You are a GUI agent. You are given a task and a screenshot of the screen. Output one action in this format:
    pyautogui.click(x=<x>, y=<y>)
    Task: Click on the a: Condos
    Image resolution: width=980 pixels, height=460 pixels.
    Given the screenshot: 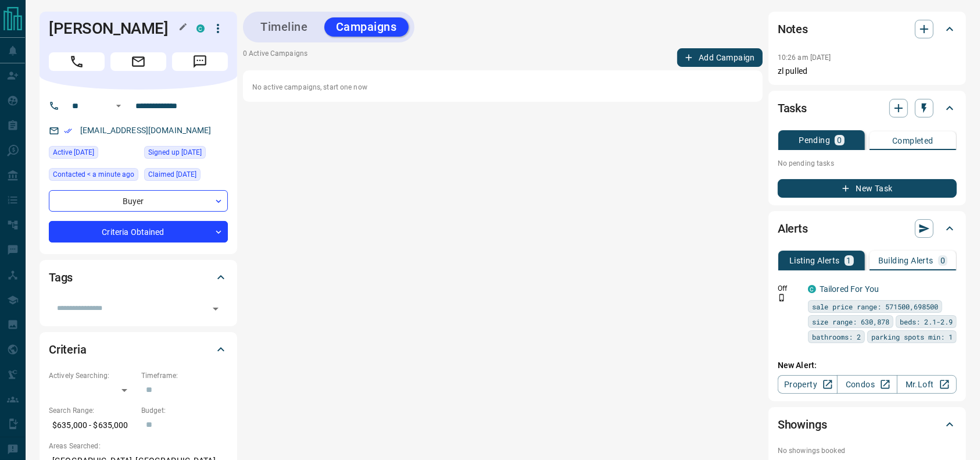 What is the action you would take?
    pyautogui.click(x=867, y=384)
    